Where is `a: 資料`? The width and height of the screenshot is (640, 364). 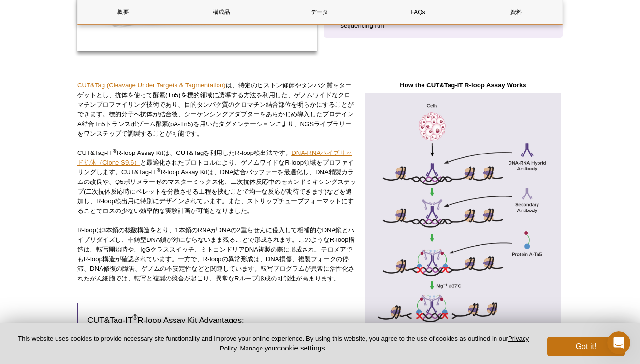 a: 資料 is located at coordinates (516, 12).